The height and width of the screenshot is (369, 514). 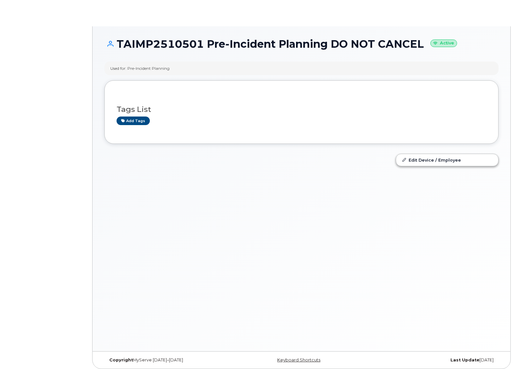 I want to click on div: Used for: Pre-Incident Planning, so click(x=140, y=68).